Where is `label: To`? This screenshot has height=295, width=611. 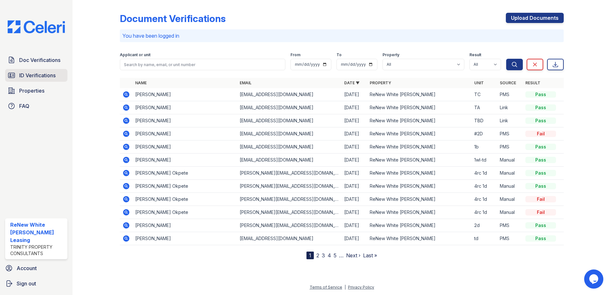
label: To is located at coordinates (339, 55).